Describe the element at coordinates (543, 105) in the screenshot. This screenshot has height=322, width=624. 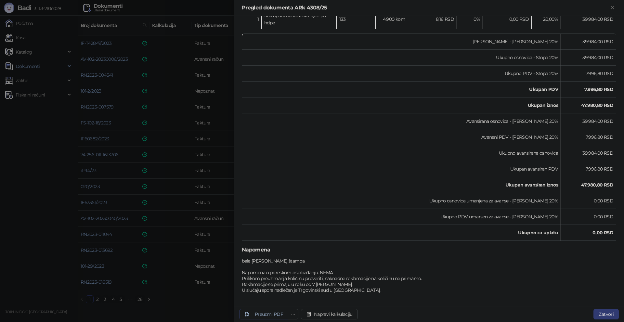
I see `strong: Ukupan iznos` at that location.